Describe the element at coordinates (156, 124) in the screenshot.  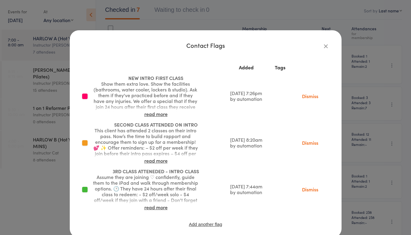
I see `span: SECOND CLASS ATTENDED ON INTRO` at that location.